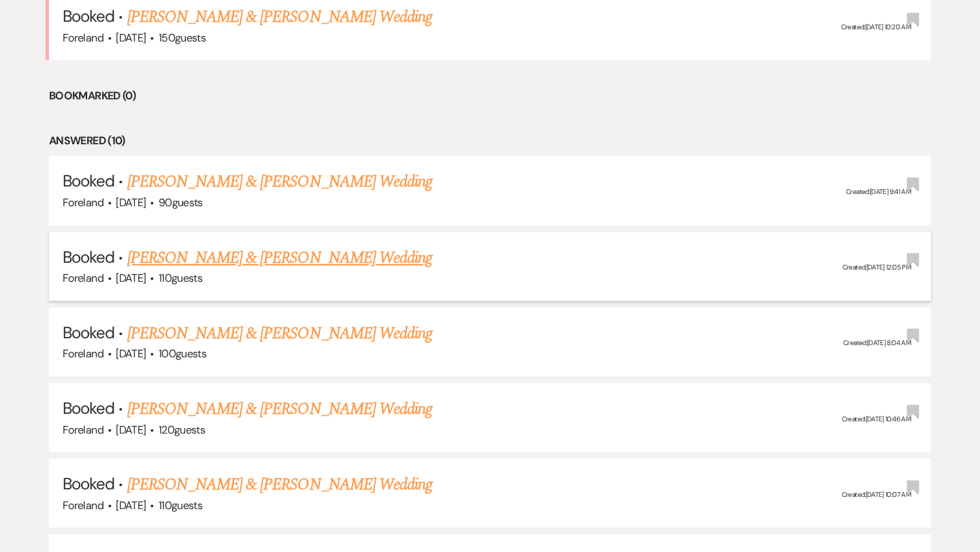  I want to click on span: 150 guests, so click(182, 38).